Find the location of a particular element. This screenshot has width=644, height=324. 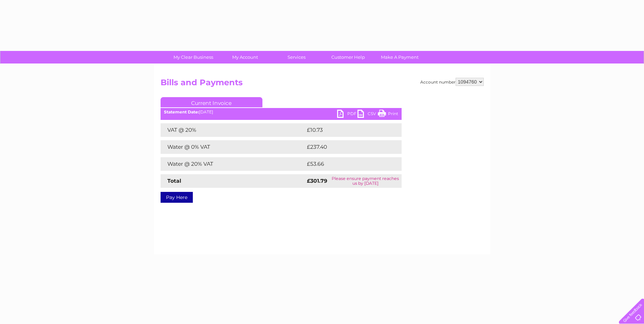

div: Account number is located at coordinates (452, 82).